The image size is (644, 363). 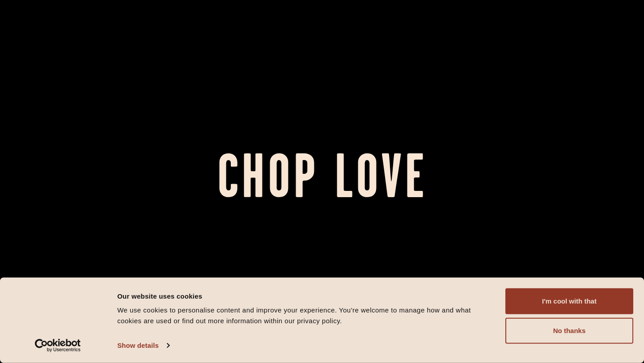 What do you see at coordinates (143, 346) in the screenshot?
I see `a: Show details` at bounding box center [143, 346].